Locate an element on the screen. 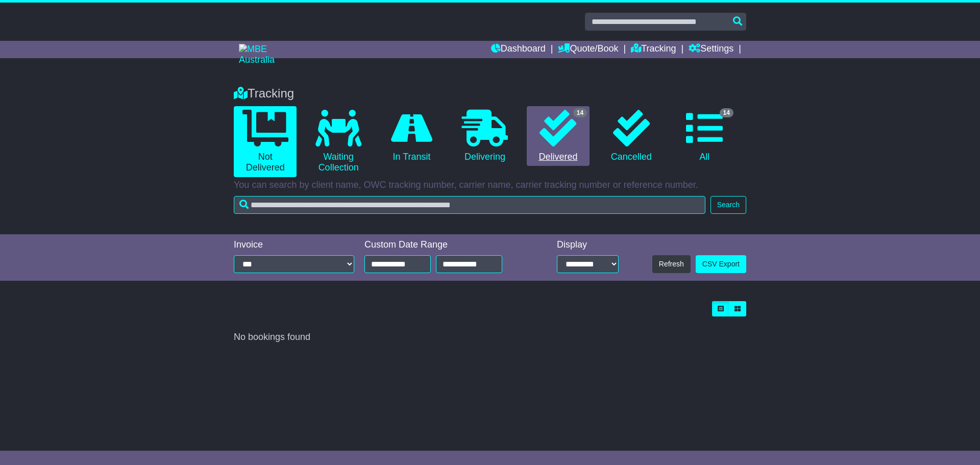  a: Dashboard is located at coordinates (518, 49).